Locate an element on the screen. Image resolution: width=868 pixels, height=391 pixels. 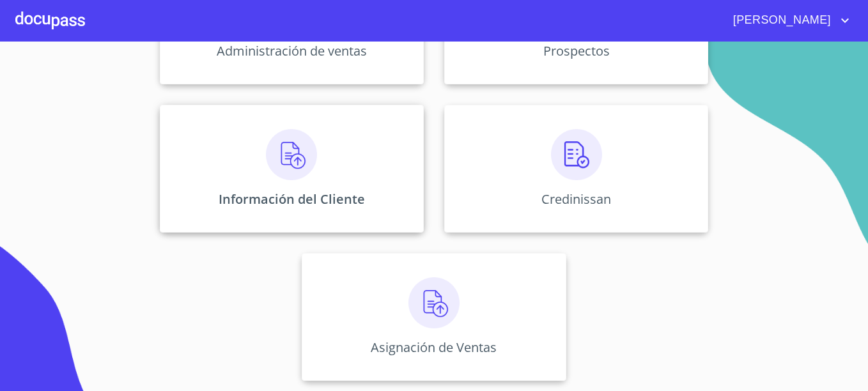
p: Asignación de Ventas is located at coordinates (434, 347).